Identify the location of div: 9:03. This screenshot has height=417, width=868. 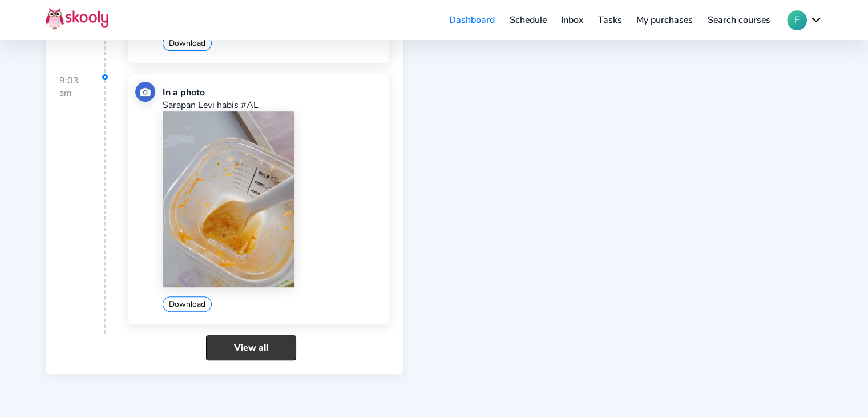
(82, 204).